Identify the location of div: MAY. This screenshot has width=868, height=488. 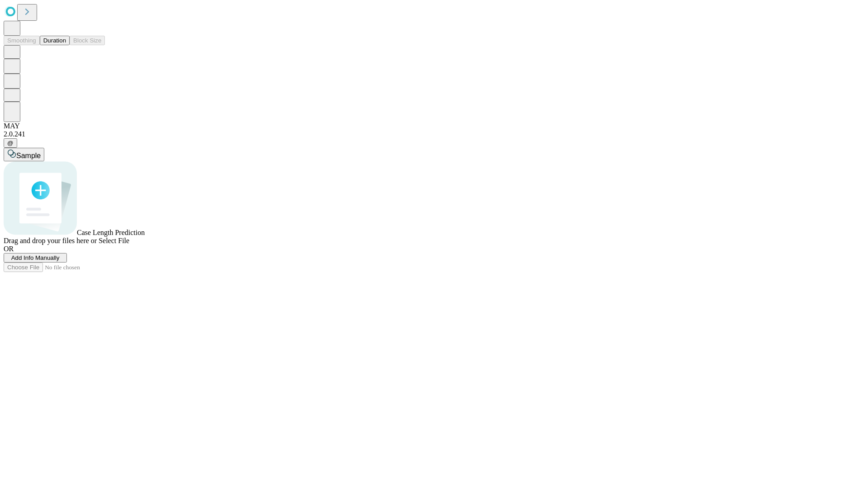
(434, 126).